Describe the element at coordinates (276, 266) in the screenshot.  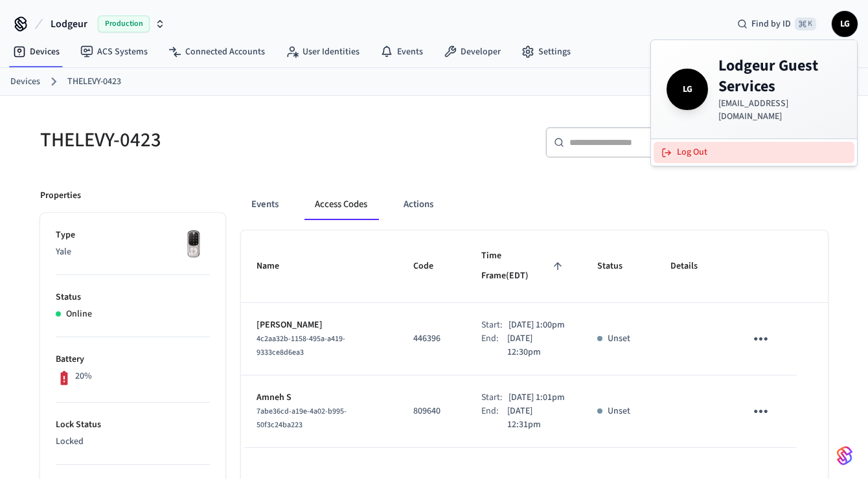
I see `span: Name` at that location.